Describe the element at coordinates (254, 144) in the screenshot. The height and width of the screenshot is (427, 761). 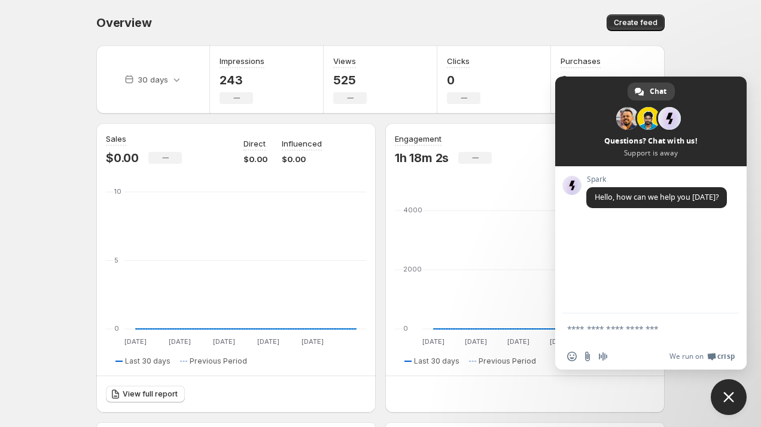
I see `p: Direct` at that location.